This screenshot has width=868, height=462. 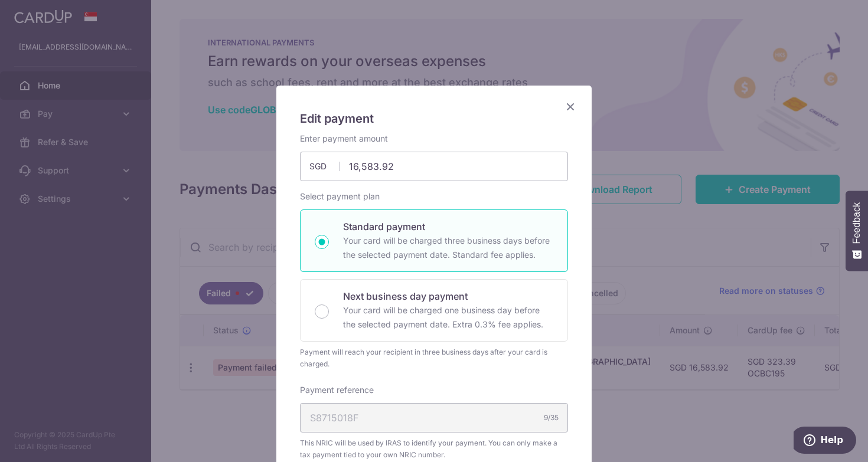 I want to click on label: Payment reference, so click(x=336, y=390).